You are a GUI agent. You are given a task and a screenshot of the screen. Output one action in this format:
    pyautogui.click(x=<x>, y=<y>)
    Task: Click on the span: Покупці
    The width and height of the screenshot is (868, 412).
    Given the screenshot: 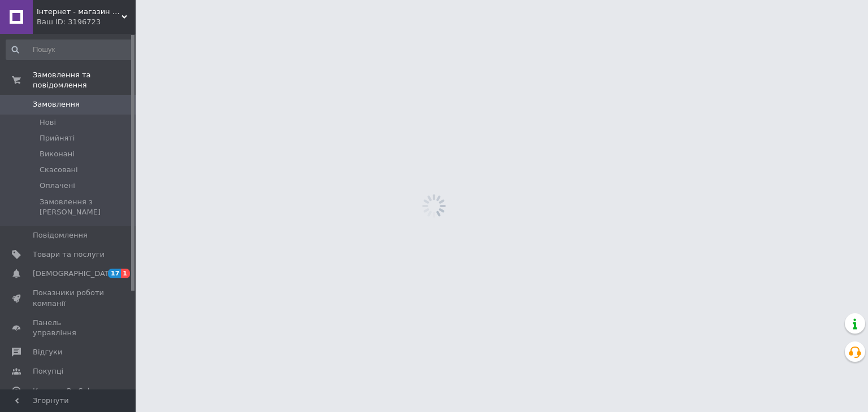 What is the action you would take?
    pyautogui.click(x=48, y=372)
    